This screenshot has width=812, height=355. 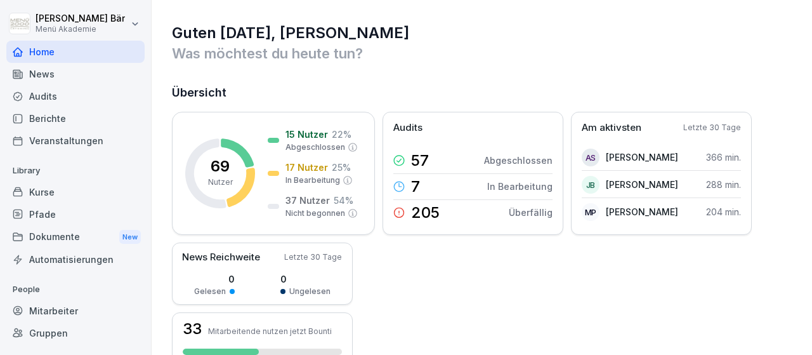 What do you see at coordinates (76, 118) in the screenshot?
I see `a: Berichte` at bounding box center [76, 118].